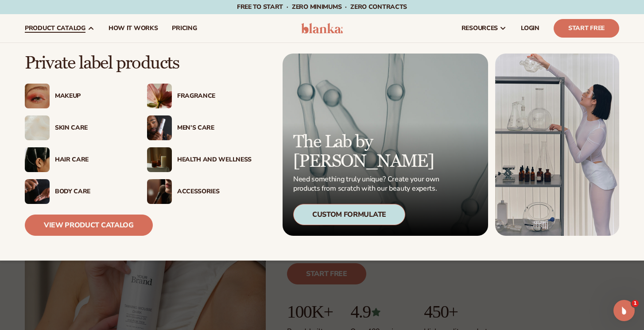 This screenshot has width=644, height=330. Describe the element at coordinates (55, 28) in the screenshot. I see `span: product catalog` at that location.